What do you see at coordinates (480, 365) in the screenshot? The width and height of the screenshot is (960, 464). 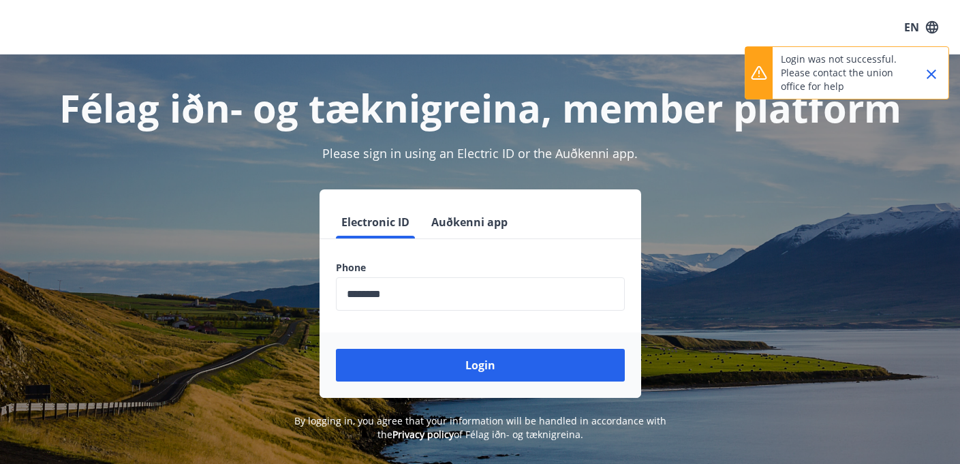 I see `button: Login` at bounding box center [480, 365].